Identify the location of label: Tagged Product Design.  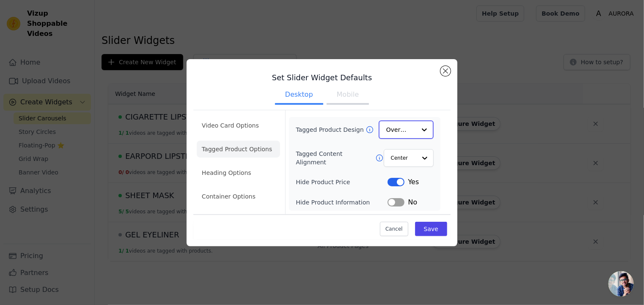
(330, 130).